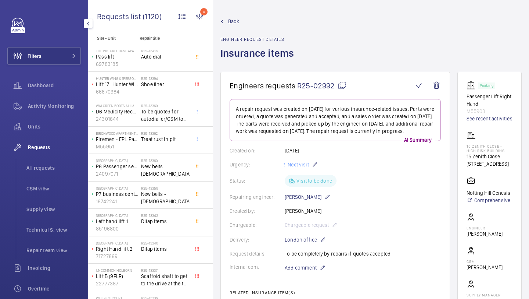 This screenshot has width=529, height=299. What do you see at coordinates (54, 106) in the screenshot?
I see `span: Activity Monitoring` at bounding box center [54, 106].